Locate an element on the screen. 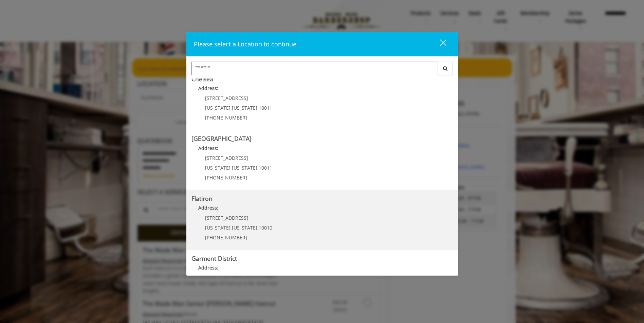 This screenshot has width=644, height=323. i: Search button is located at coordinates (445, 69).